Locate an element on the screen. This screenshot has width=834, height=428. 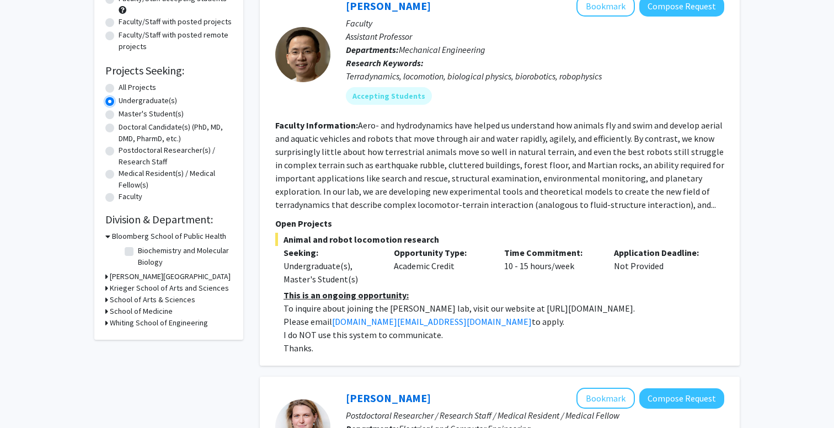
p: Time Commitment: is located at coordinates (551, 253).